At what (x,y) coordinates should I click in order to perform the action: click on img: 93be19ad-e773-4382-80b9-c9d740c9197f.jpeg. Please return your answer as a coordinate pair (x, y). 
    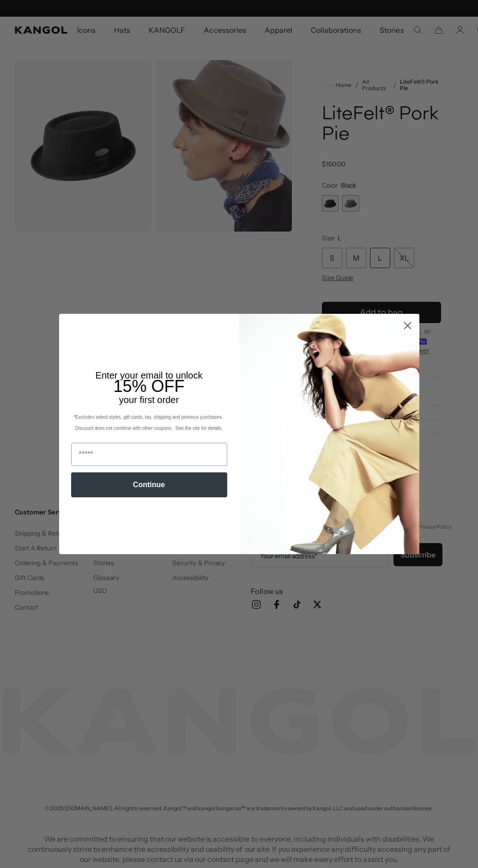
    Looking at the image, I should click on (329, 434).